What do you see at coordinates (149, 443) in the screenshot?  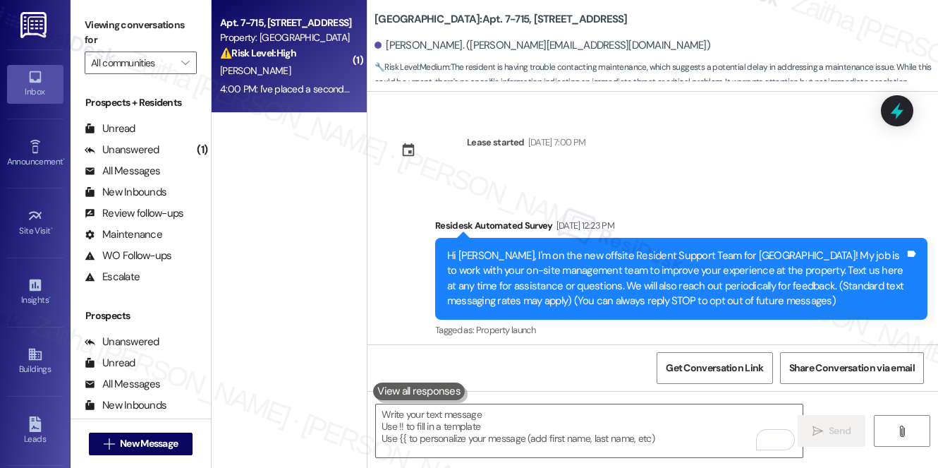 I see `span: New Message` at bounding box center [149, 443].